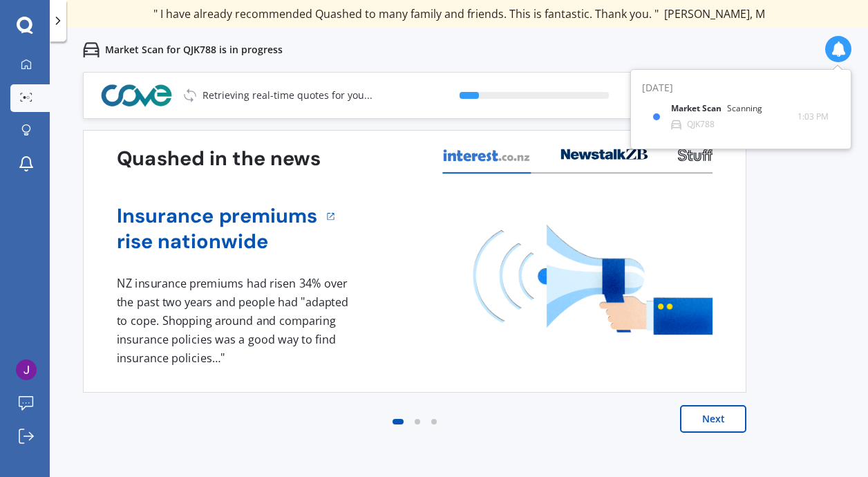  What do you see at coordinates (713, 420) in the screenshot?
I see `button: Next` at bounding box center [713, 420].